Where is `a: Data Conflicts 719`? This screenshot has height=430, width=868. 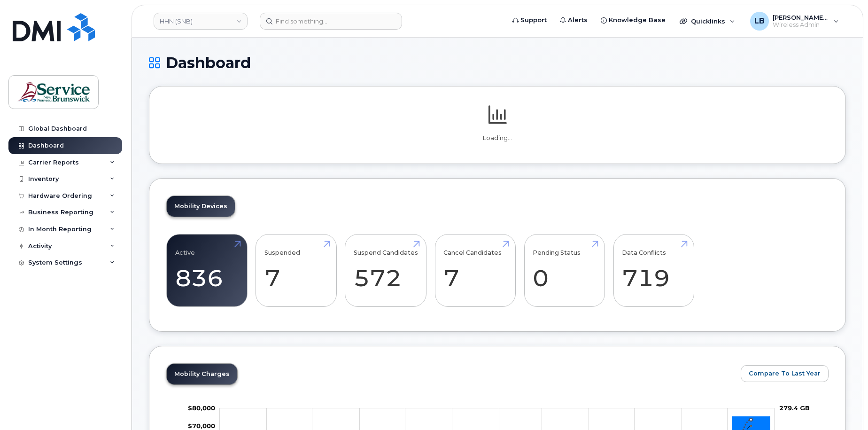 a: Data Conflicts 719 is located at coordinates (654, 270).